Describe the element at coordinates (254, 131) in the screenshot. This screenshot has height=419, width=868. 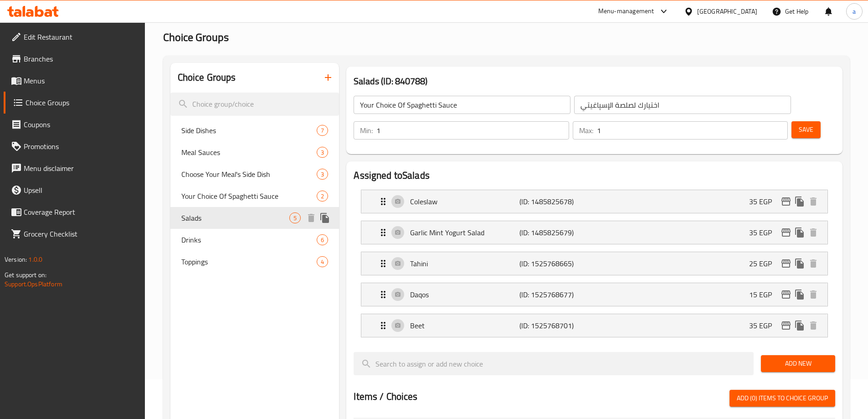
I see `div: Side Dishes7` at that location.